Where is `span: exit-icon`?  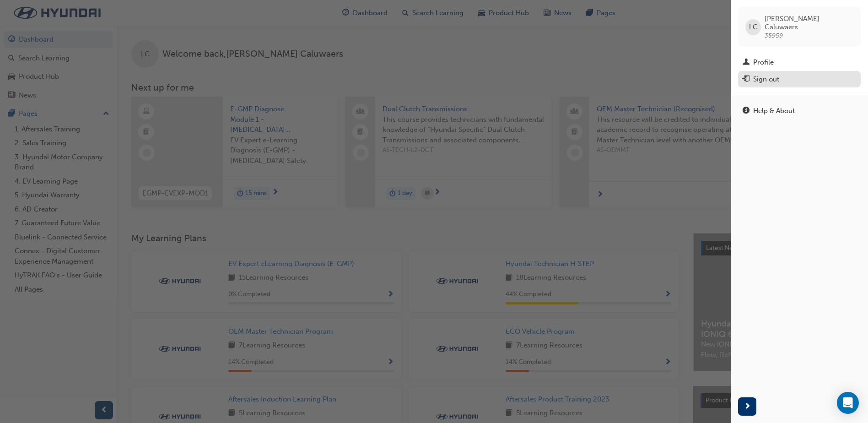 span: exit-icon is located at coordinates (745, 80).